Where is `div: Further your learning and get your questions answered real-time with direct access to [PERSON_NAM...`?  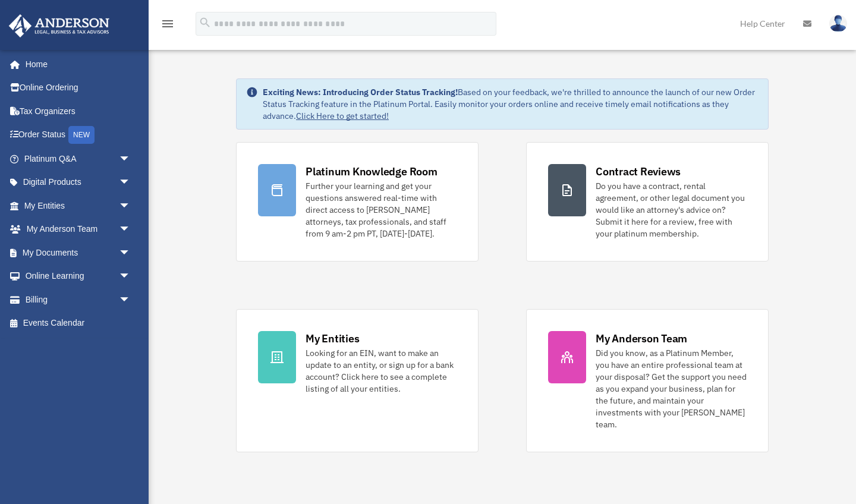 div: Further your learning and get your questions answered real-time with direct access to [PERSON_NAM... is located at coordinates (381, 210).